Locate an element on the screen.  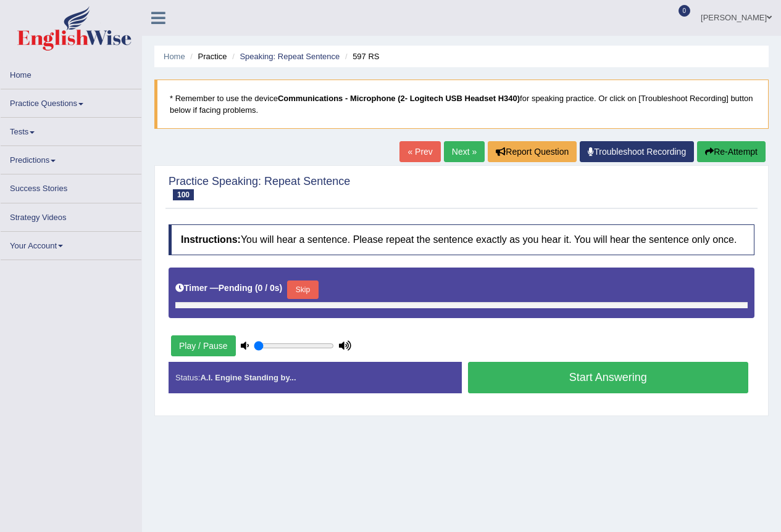
a: « Prev is located at coordinates (419, 152).